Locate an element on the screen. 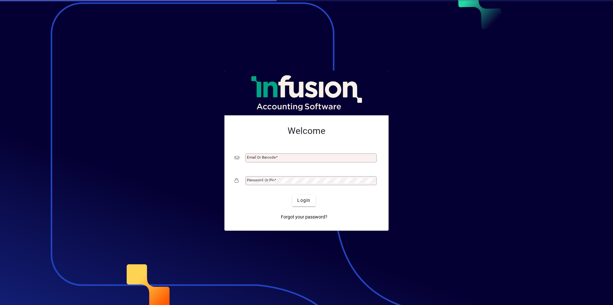 The height and width of the screenshot is (305, 613). span: Forgot your password? is located at coordinates (304, 217).